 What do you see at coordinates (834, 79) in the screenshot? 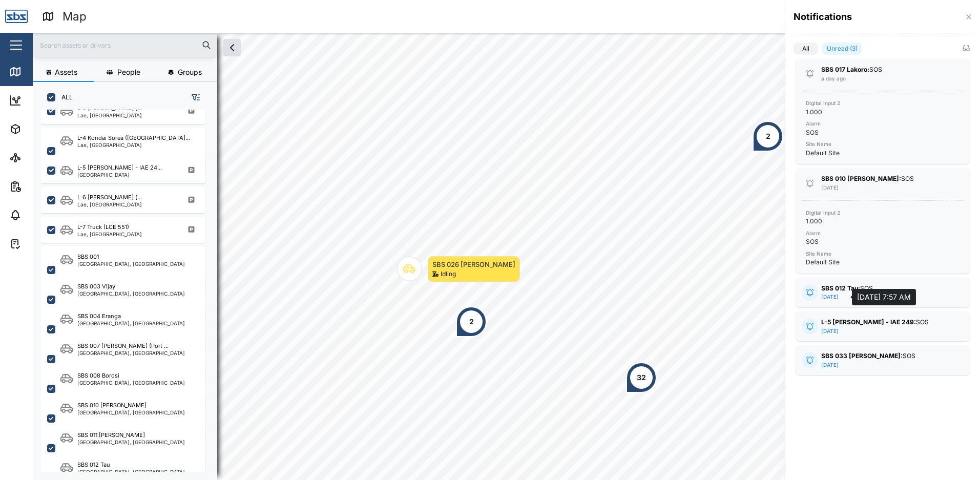
I see `div: a day ago` at bounding box center [834, 79].